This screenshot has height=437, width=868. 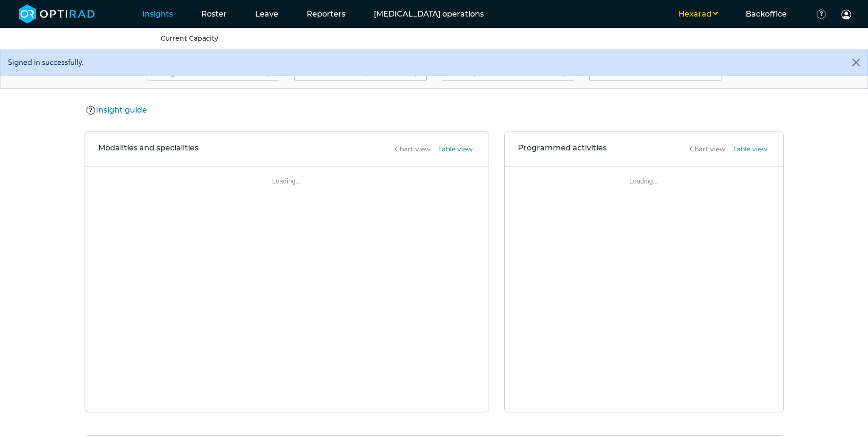 What do you see at coordinates (563, 149) in the screenshot?
I see `h3: Programmed activities` at bounding box center [563, 149].